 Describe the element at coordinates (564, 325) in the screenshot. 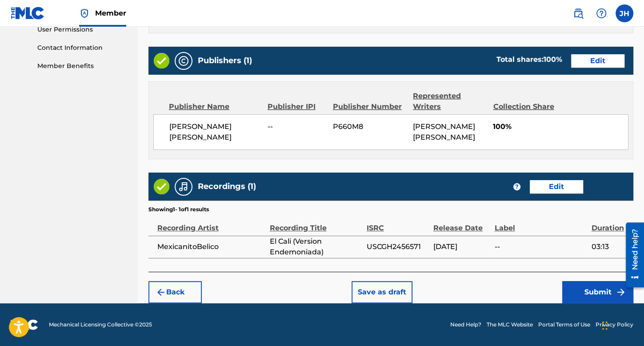

I see `a: Portal Terms of Use` at that location.